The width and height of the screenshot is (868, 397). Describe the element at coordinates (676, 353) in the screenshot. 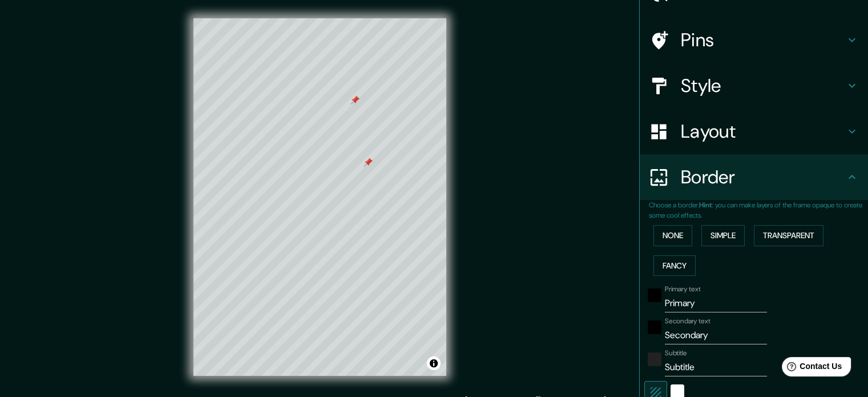

I see `label: Subtitle` at that location.